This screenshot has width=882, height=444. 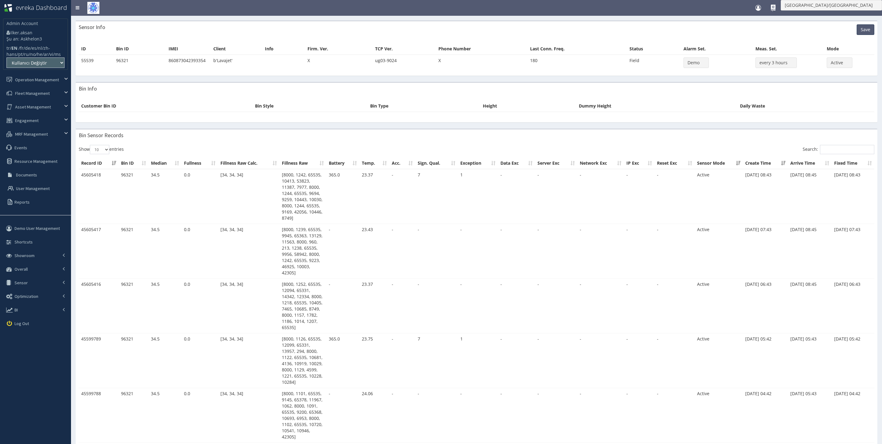 I want to click on a: he, so click(x=40, y=54).